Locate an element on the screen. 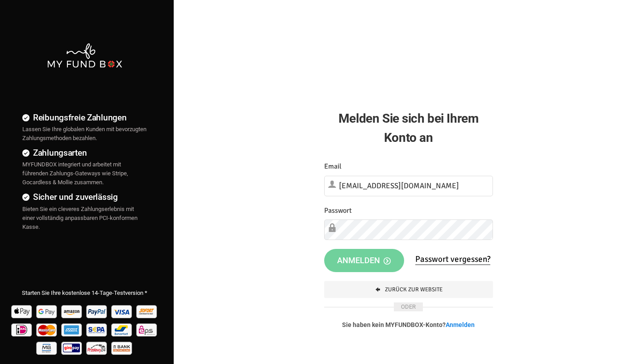 This screenshot has height=364, width=643. h4: Reibungsfreie Zahlungen is located at coordinates (85, 118).